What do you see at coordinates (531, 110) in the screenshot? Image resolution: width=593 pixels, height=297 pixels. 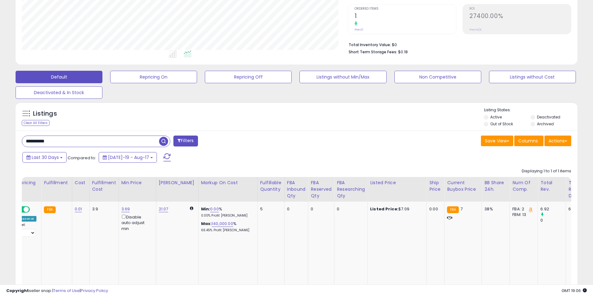 I see `p: Listing States:` at bounding box center [531, 110].